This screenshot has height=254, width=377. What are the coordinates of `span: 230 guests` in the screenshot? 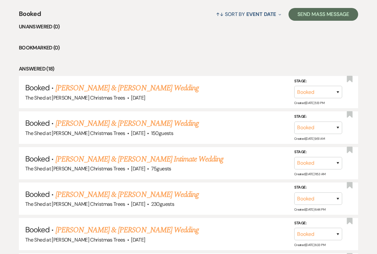 It's located at (162, 204).